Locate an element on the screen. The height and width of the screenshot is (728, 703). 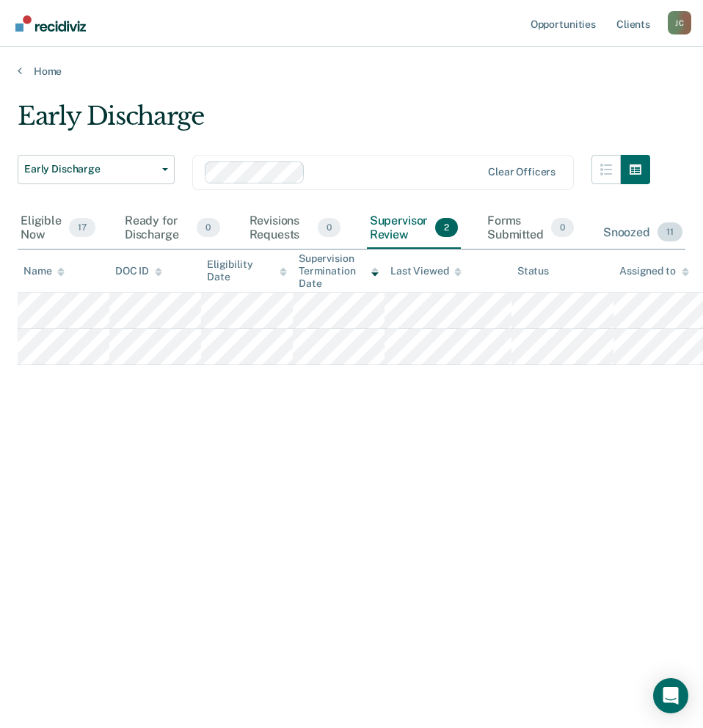
span: 17 is located at coordinates (82, 227).